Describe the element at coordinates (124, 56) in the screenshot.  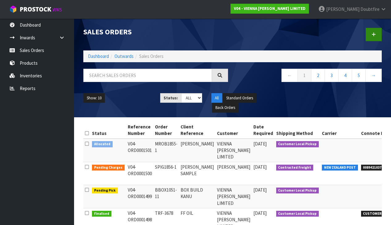
I see `a: Outwards` at that location.